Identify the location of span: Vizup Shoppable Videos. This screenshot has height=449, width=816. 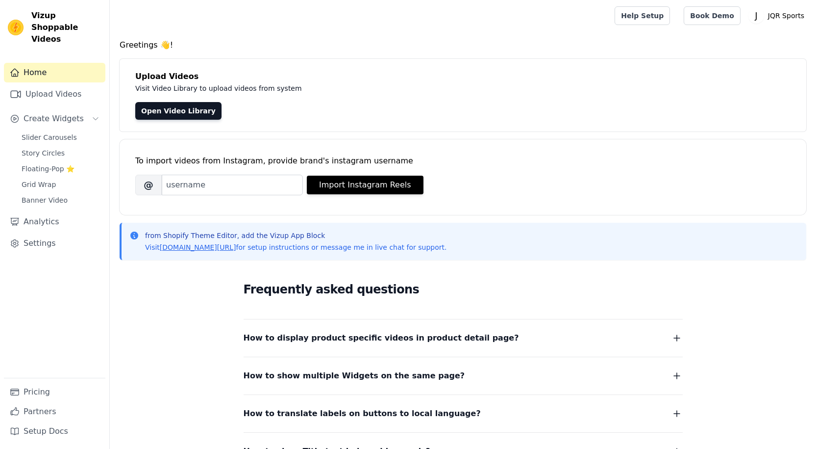
(66, 27).